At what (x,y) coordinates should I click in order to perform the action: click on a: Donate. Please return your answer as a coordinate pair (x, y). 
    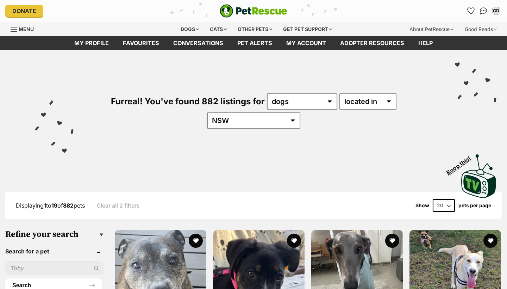
    Looking at the image, I should click on (24, 11).